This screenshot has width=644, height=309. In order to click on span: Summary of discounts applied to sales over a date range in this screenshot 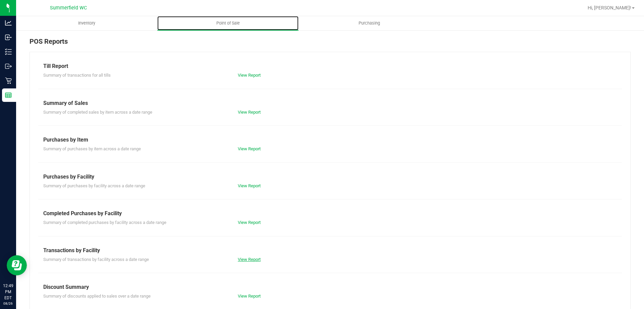, I will do `click(97, 295)`.